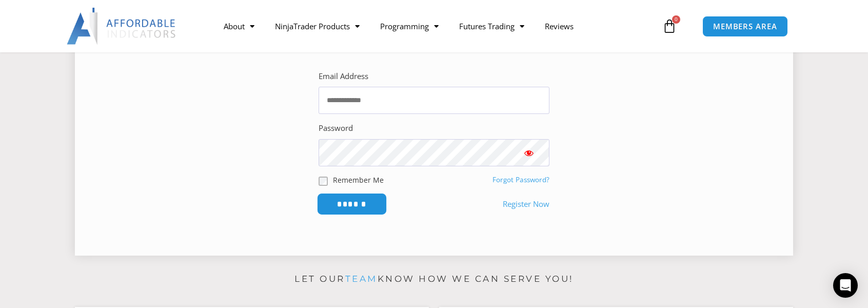 This screenshot has height=308, width=868. Describe the element at coordinates (492, 26) in the screenshot. I see `a: Futures Trading` at that location.